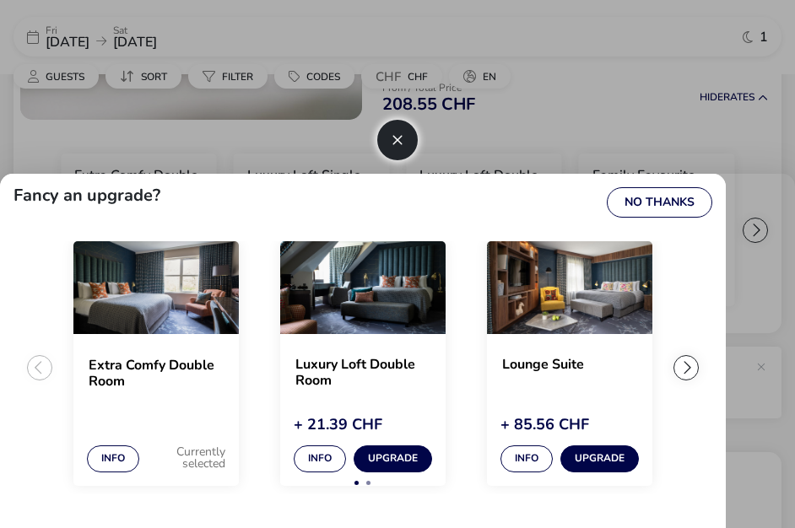 This screenshot has height=528, width=795. I want to click on swiper-slide: 2 / 4, so click(362, 368).